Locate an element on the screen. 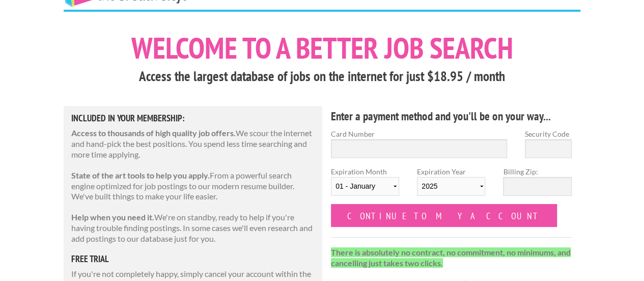  strong: State of the art tools to help you apply. is located at coordinates (140, 175).